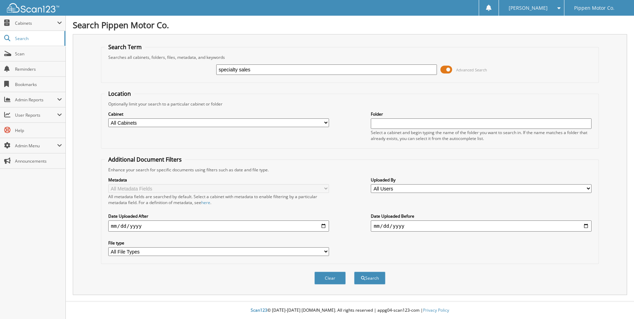  I want to click on legend: Search Term, so click(125, 47).